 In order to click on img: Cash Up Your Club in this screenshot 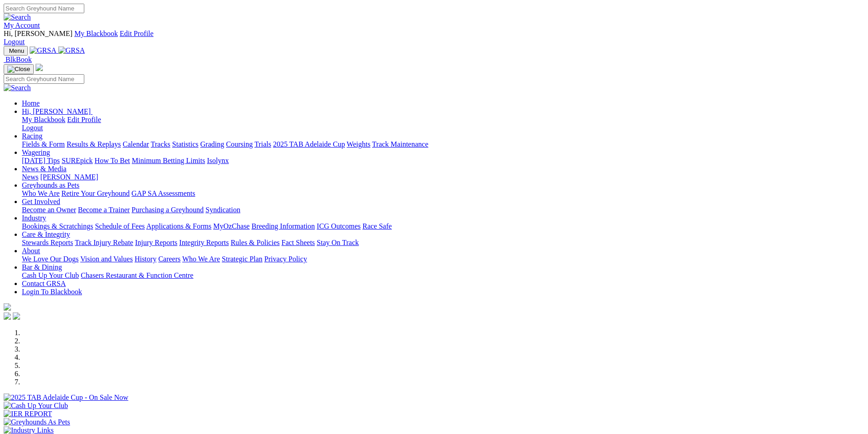, I will do `click(35, 406)`.